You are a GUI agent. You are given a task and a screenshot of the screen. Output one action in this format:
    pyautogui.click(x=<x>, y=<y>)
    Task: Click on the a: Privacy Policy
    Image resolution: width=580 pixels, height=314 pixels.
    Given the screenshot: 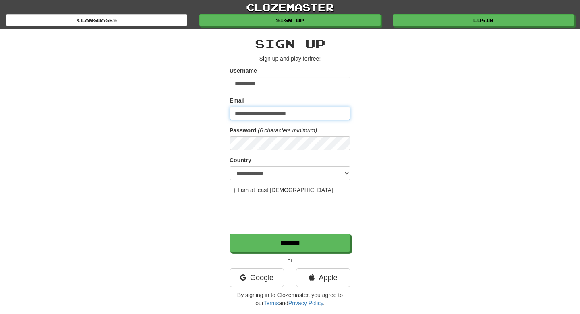 What is the action you would take?
    pyautogui.click(x=306, y=303)
    